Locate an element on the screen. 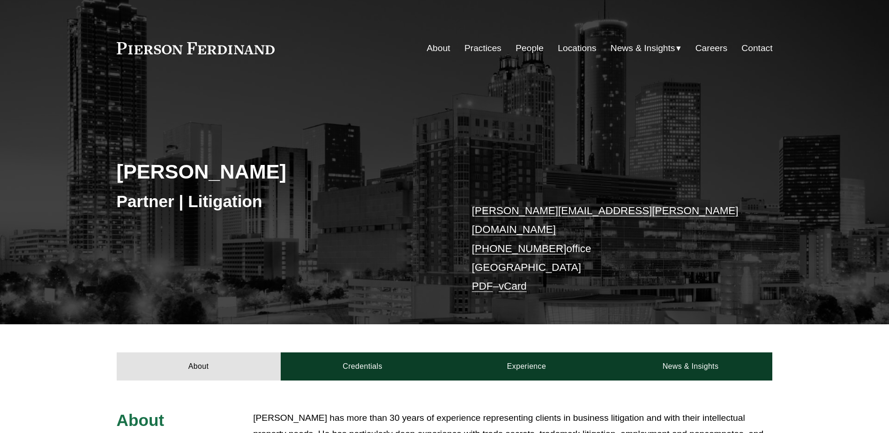 Image resolution: width=889 pixels, height=433 pixels. a: Practices is located at coordinates (483, 48).